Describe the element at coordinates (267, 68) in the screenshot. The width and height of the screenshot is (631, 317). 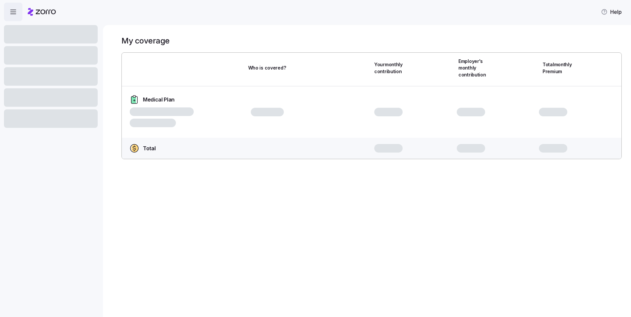
I see `span: Who is covered?` at that location.